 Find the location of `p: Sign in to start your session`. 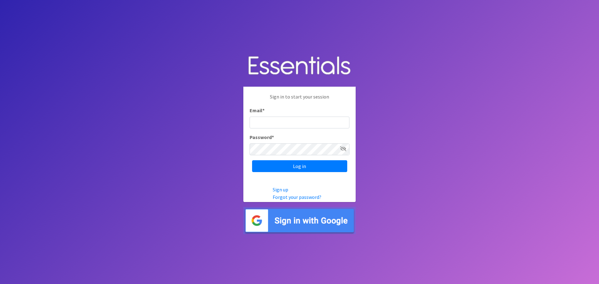

p: Sign in to start your session is located at coordinates (299, 100).